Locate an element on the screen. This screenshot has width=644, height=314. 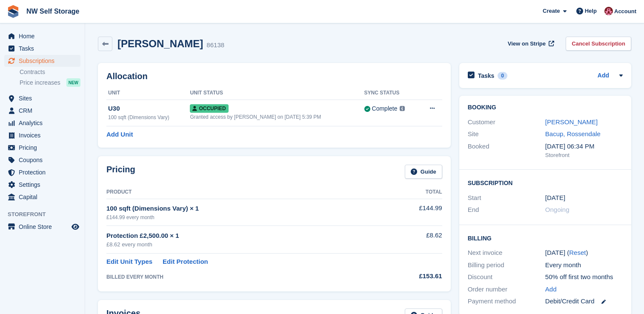
div: End is located at coordinates (506, 210).